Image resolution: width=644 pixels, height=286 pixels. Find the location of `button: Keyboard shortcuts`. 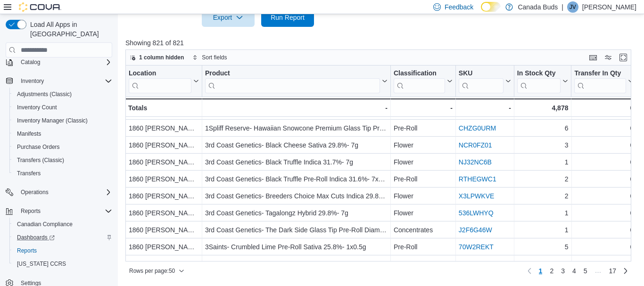

button: Keyboard shortcuts is located at coordinates (593, 57).